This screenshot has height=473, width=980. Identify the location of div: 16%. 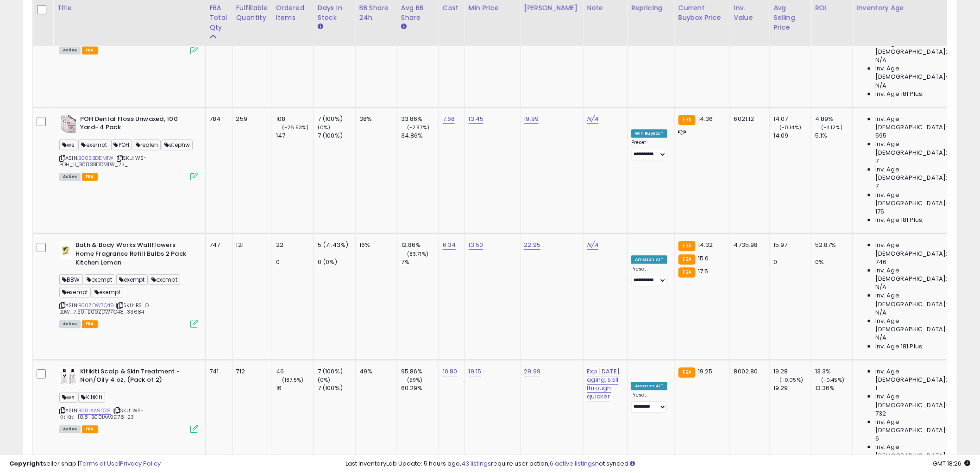
(374, 245).